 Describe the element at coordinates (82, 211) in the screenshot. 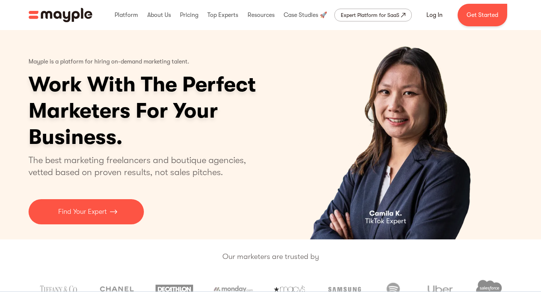

I see `p: Find Your Expert` at that location.